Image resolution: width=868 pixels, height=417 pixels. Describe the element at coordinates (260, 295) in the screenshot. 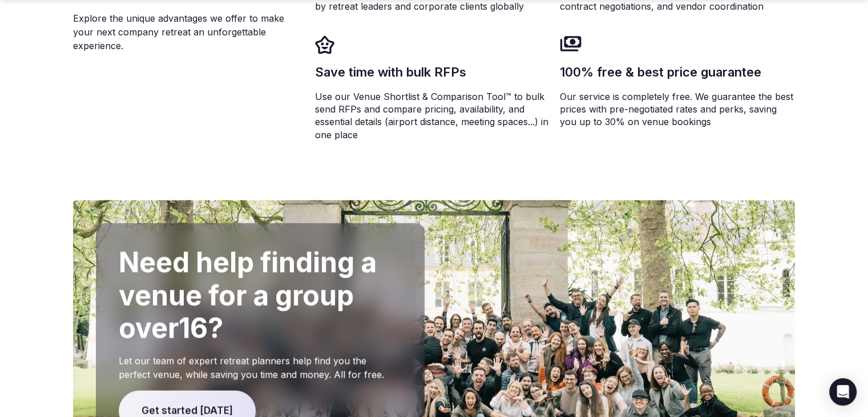

I see `h2: Need help finding a venue for a group over 16 ?` at that location.